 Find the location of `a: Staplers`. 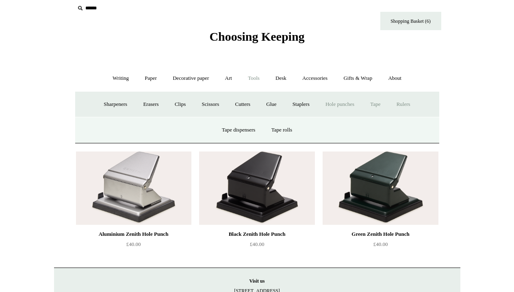

a: Staplers is located at coordinates (301, 104).